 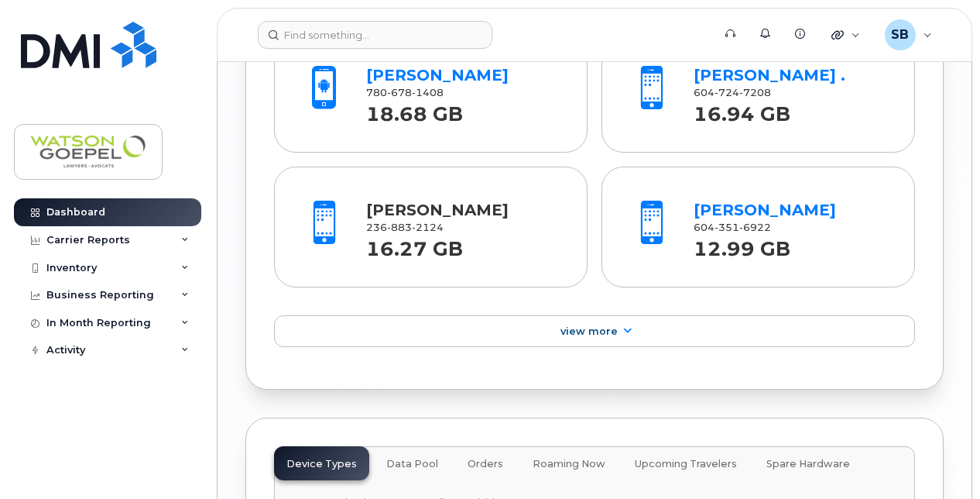 What do you see at coordinates (845, 35) in the screenshot?
I see `div: Quicklinks` at bounding box center [845, 35].